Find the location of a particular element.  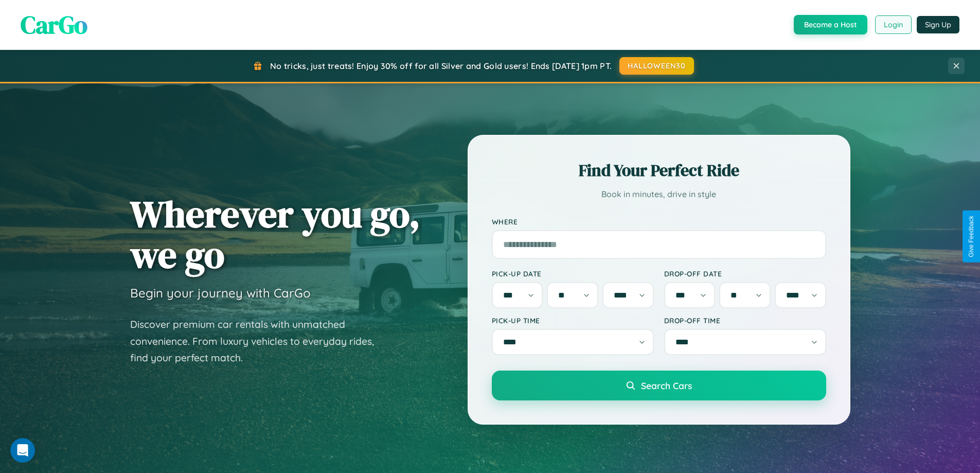

label: Drop-off Date is located at coordinates (746, 273).